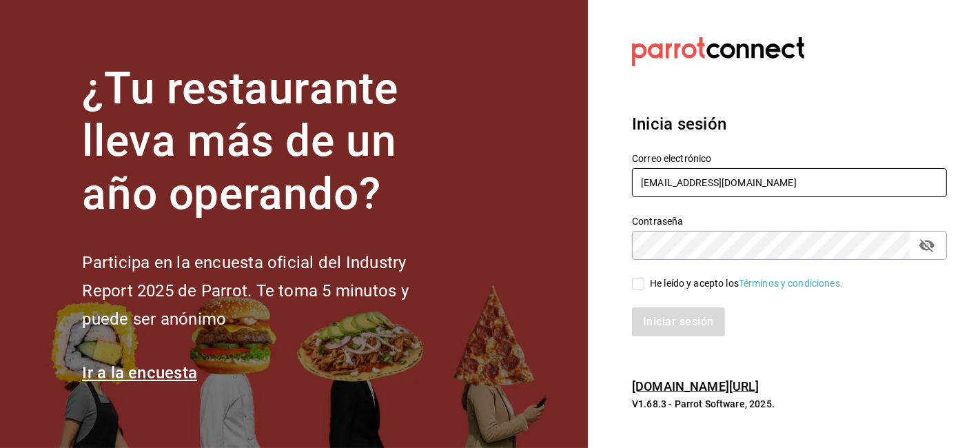 The image size is (980, 448). I want to click on h1: ¿Tu restaurante lleva más de un año operando?, so click(268, 142).